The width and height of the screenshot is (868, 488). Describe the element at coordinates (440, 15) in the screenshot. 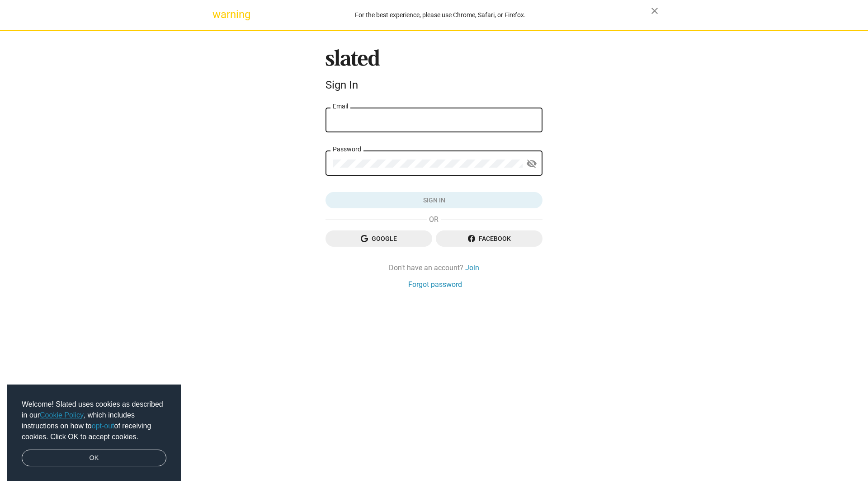

I see `div: For the best experience, please use Chrome, Safari, or Firefox.` at that location.